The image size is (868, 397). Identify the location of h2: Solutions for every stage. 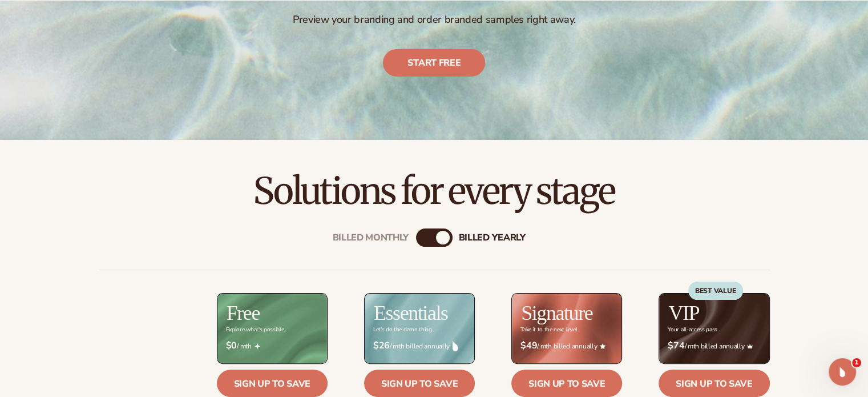
(433, 191).